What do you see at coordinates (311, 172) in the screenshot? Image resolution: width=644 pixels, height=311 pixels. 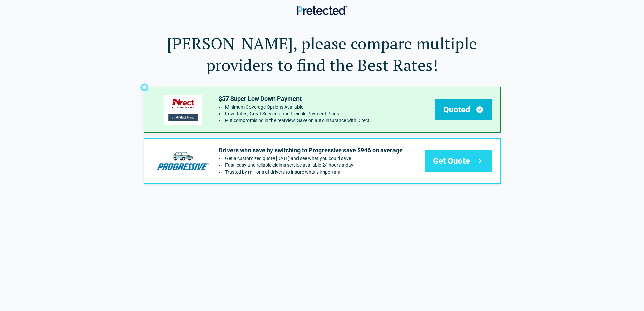 I see `li: Trusted by millions of drivers to insure what’s important` at bounding box center [311, 172].